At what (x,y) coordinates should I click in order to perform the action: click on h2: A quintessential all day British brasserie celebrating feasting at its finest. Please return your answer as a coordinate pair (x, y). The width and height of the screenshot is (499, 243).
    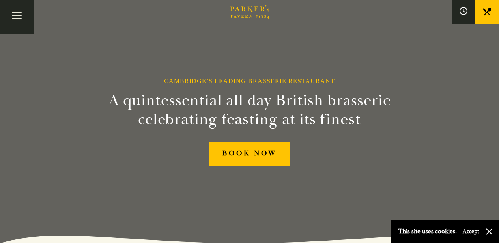
    Looking at the image, I should click on (250, 110).